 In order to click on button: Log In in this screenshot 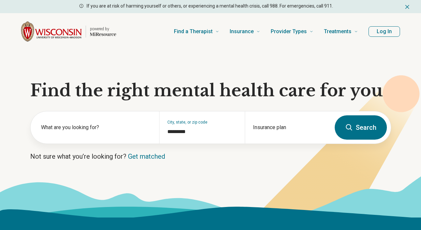, I will do `click(384, 31)`.